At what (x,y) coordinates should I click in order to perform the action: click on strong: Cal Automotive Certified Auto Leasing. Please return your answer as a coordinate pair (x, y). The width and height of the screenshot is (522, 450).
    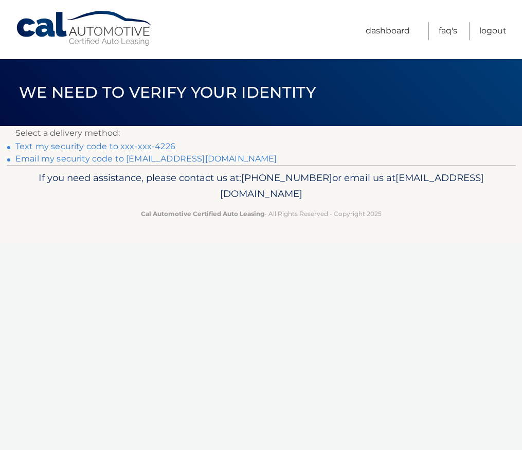
    Looking at the image, I should click on (203, 214).